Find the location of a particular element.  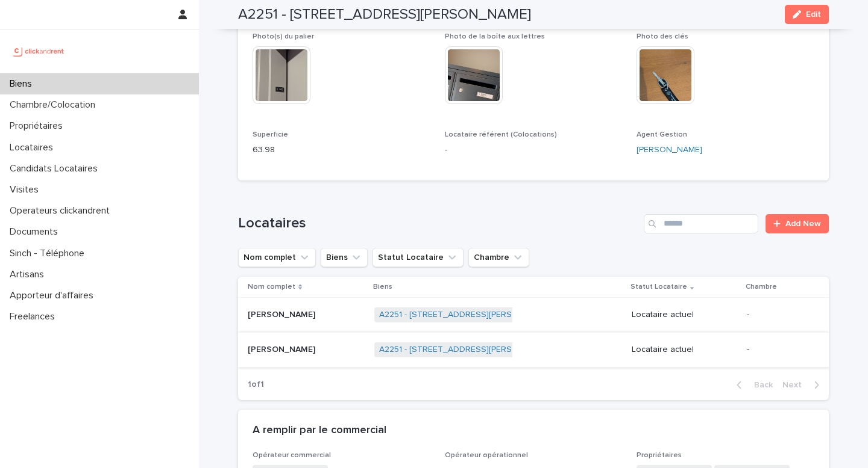

p: Apporteur d'affaires is located at coordinates (54, 296).